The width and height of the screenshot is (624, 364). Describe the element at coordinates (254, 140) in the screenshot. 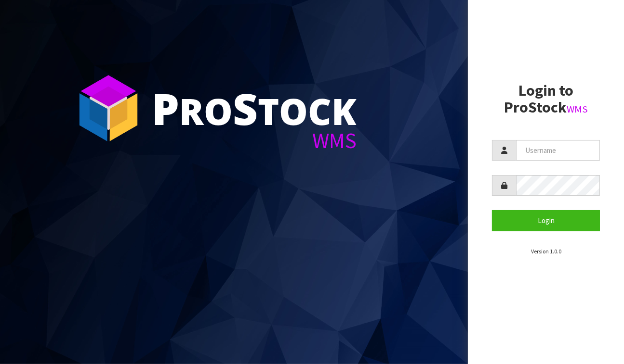

I see `div: WMS` at that location.